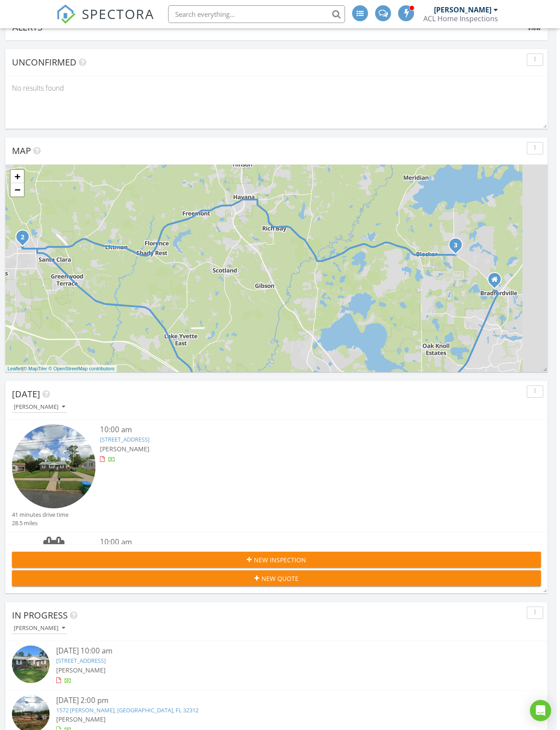 The height and width of the screenshot is (730, 560). What do you see at coordinates (256, 14) in the screenshot?
I see `input: Search everything...` at bounding box center [256, 14].